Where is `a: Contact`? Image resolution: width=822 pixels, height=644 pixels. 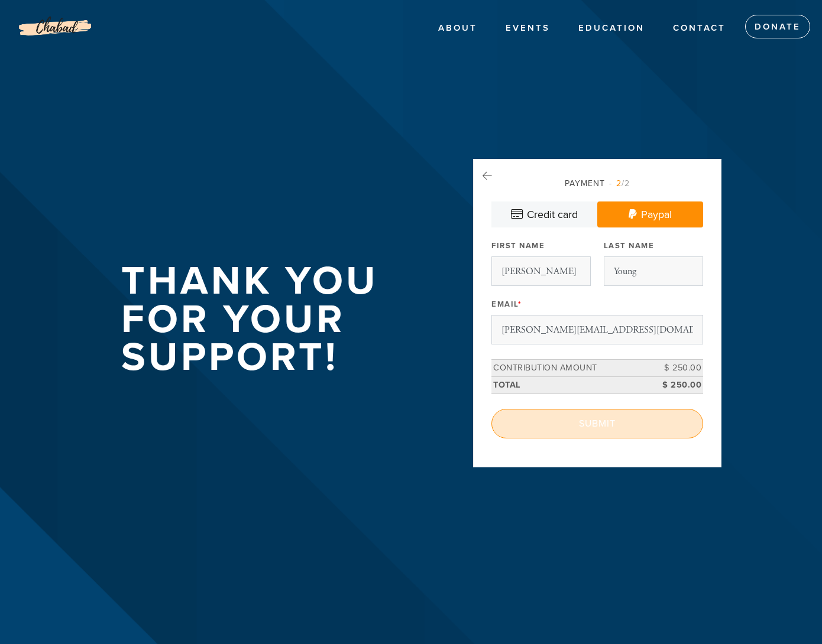 a: Contact is located at coordinates (699, 28).